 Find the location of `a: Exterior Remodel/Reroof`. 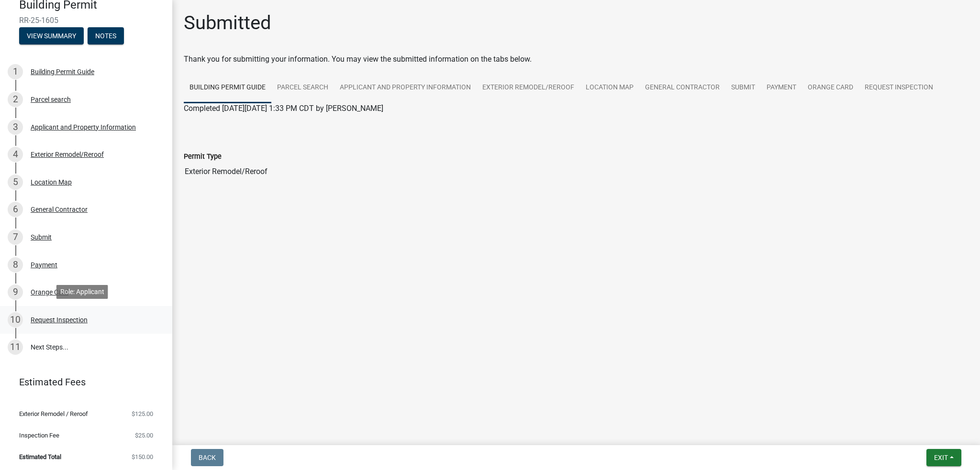

a: Exterior Remodel/Reroof is located at coordinates (528, 88).